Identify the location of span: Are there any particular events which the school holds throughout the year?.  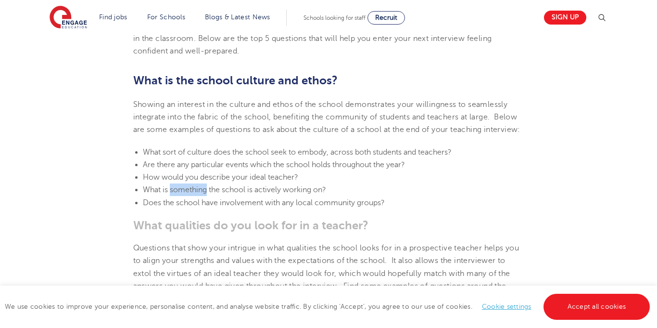
(274, 165).